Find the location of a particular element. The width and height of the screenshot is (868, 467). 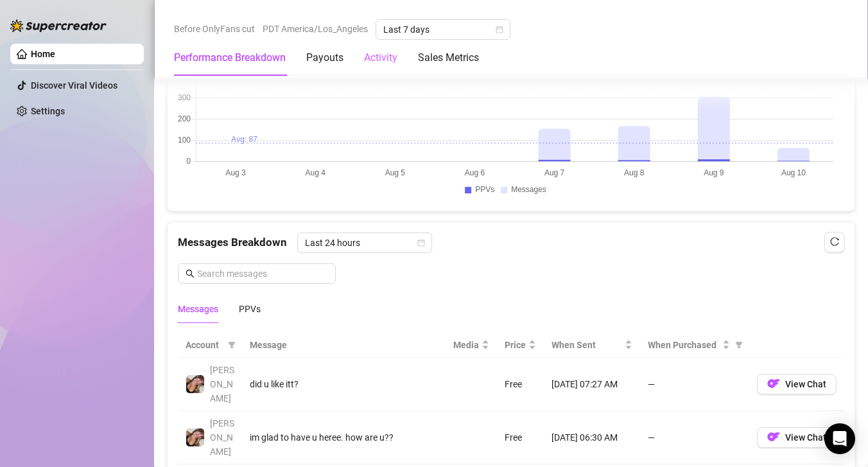

span: Before OnlyFans cut is located at coordinates (215, 29).